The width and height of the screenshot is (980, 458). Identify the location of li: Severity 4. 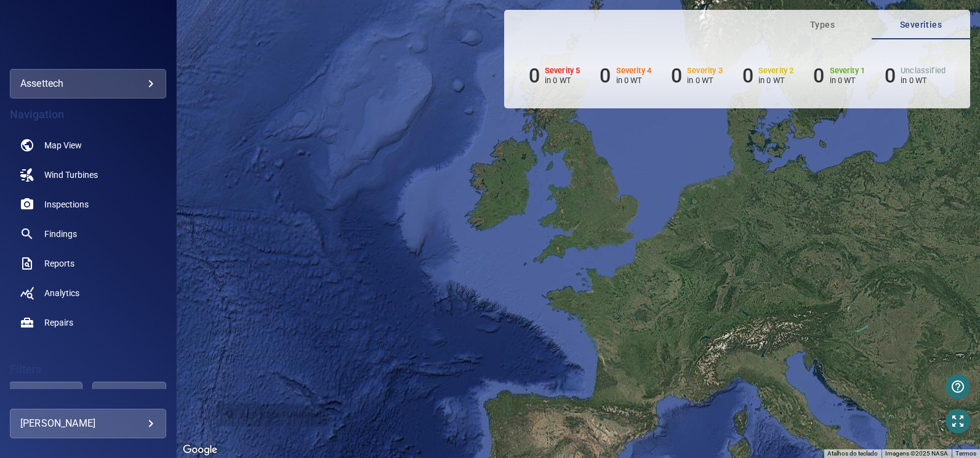
(625, 76).